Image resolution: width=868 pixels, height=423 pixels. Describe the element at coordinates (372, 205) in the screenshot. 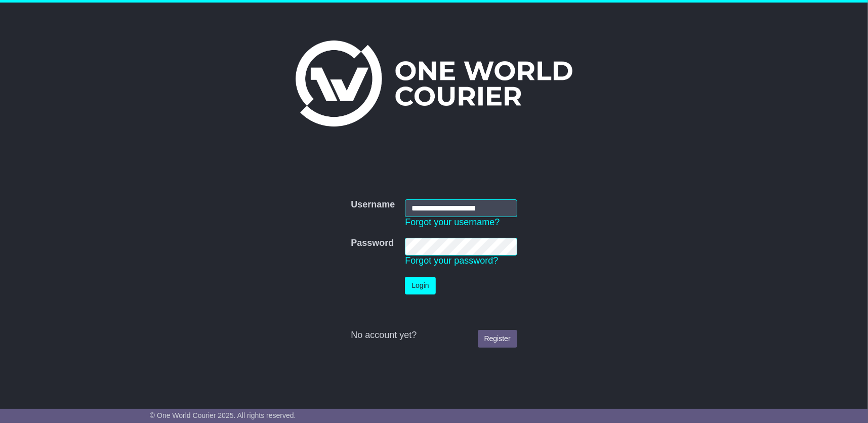

I see `label: Username` at that location.